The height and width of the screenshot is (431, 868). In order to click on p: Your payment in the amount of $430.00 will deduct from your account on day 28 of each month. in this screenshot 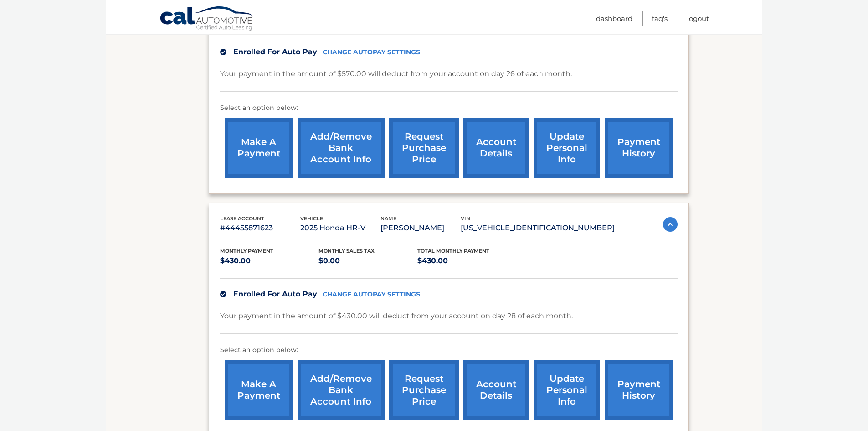, I will do `click(397, 316)`.